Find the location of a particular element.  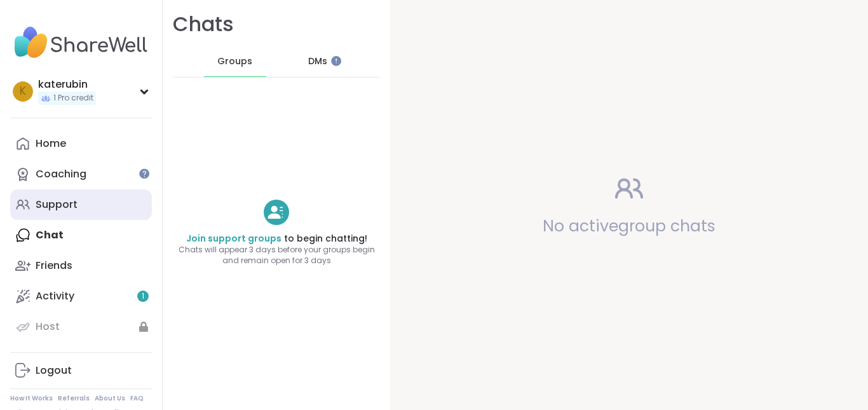

a: Friends is located at coordinates (81, 266).